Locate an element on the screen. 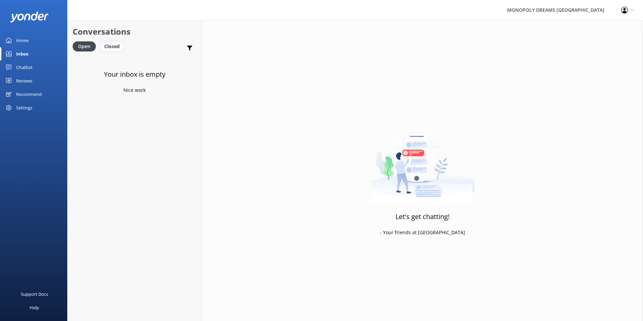 The width and height of the screenshot is (643, 321). div: Settings is located at coordinates (24, 108).